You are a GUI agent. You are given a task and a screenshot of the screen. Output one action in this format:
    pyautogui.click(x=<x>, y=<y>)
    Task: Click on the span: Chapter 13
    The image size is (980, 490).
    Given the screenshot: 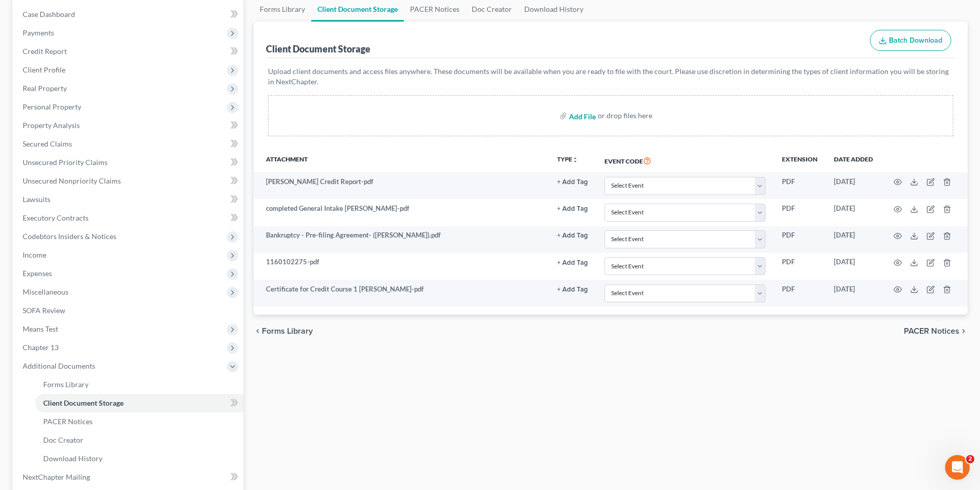 What is the action you would take?
    pyautogui.click(x=41, y=347)
    